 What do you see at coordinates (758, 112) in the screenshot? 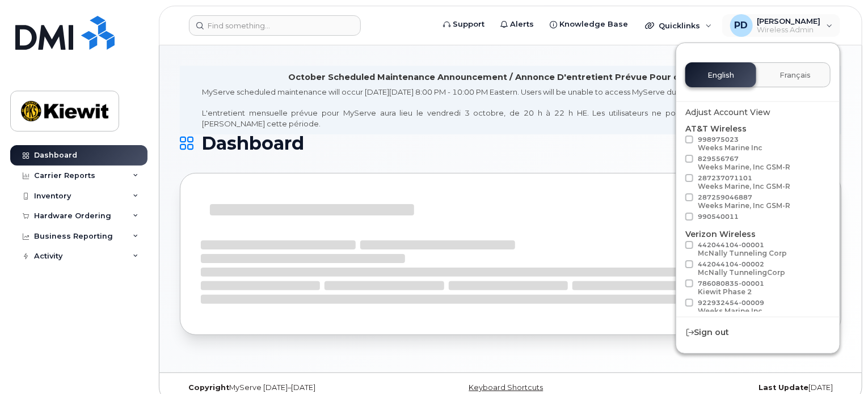
I see `div: Adjust Account View` at bounding box center [758, 112].